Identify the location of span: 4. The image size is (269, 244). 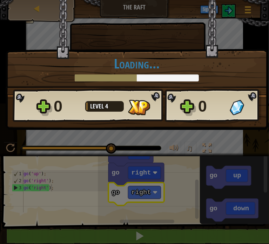
(107, 106).